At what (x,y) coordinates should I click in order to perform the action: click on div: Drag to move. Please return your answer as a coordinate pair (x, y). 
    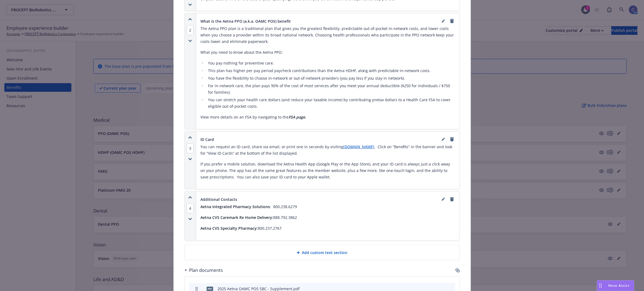
    Looking at the image, I should click on (601, 286).